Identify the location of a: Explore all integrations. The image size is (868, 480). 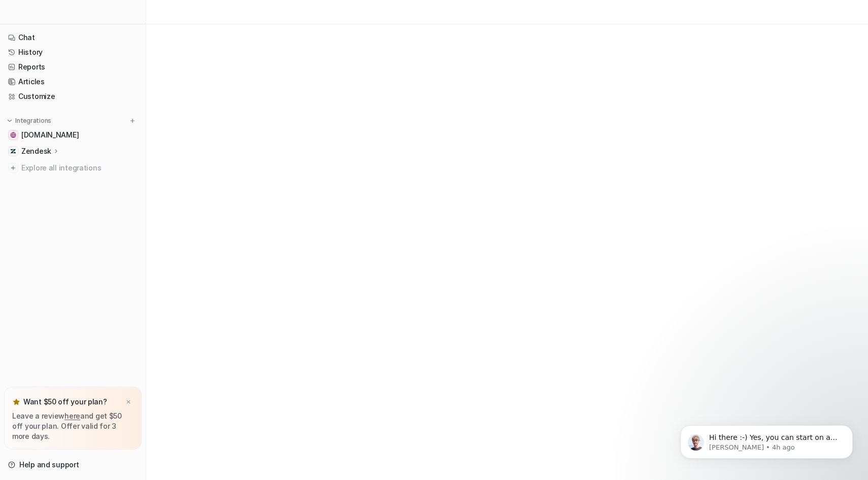
(72, 168).